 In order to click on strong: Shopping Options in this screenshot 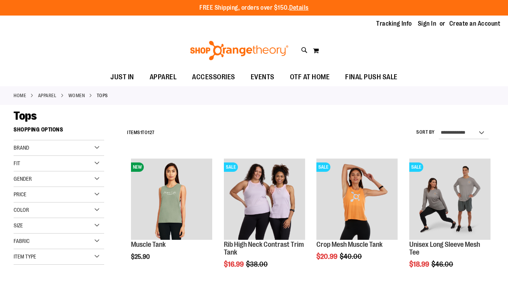, I will do `click(59, 131)`.